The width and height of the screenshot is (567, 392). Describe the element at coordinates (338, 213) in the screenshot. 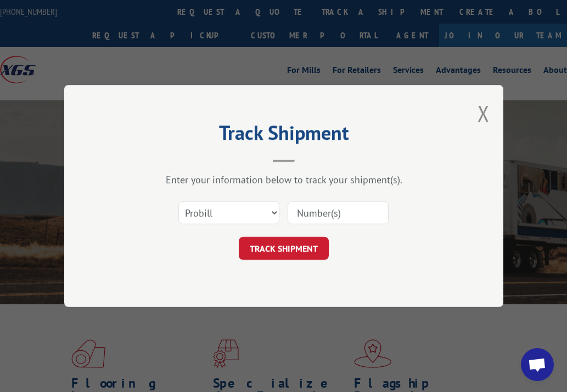

I see `input: Number(s)` at that location.